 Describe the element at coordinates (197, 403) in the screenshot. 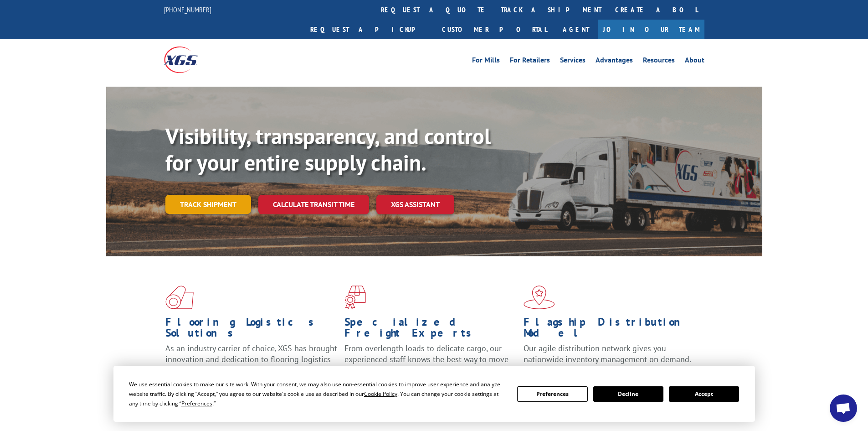

I see `span: Preferences` at that location.